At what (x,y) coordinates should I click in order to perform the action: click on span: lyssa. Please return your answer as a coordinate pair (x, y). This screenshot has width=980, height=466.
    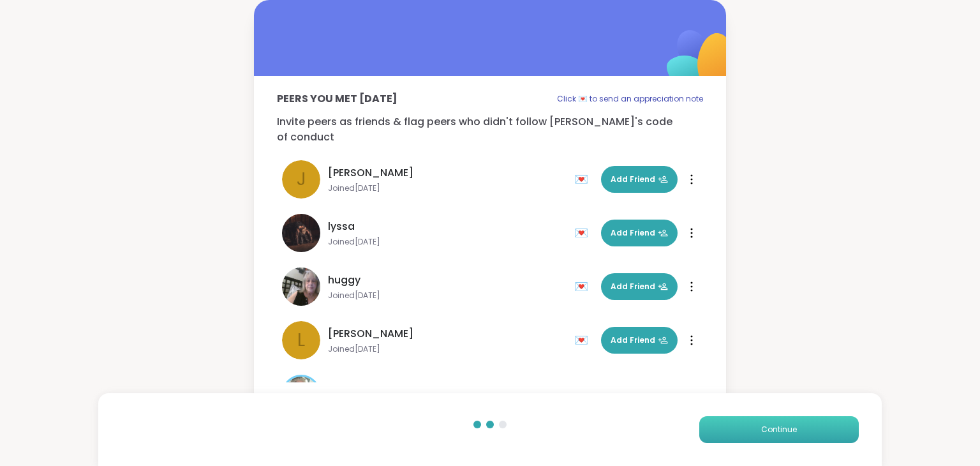
    Looking at the image, I should click on (341, 227).